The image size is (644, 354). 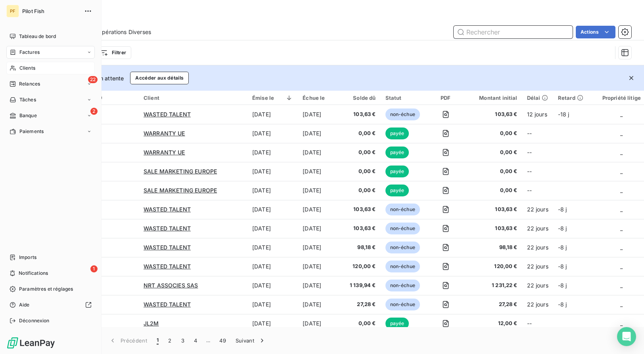 I want to click on div: PDF, so click(x=445, y=98).